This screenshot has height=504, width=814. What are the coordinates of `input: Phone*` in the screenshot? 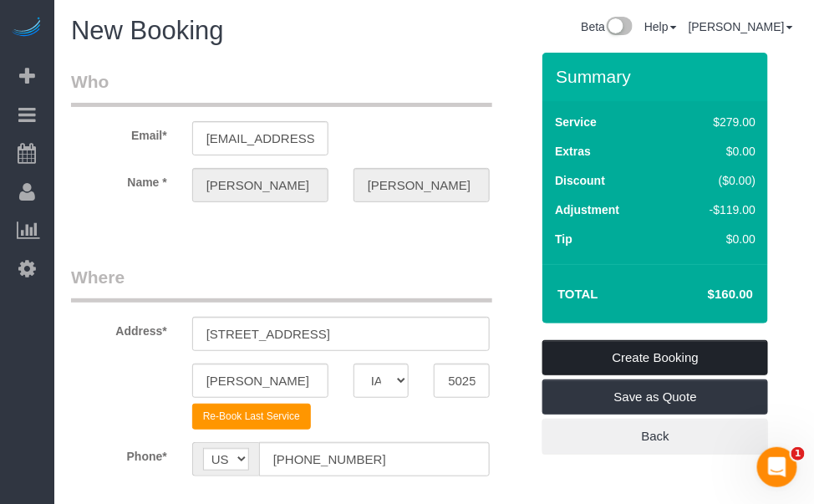 It's located at (374, 459).